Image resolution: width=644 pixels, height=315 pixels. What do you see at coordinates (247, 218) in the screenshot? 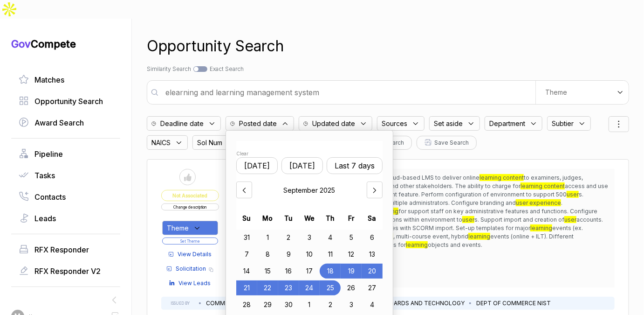
I see `div: Su` at bounding box center [247, 218].